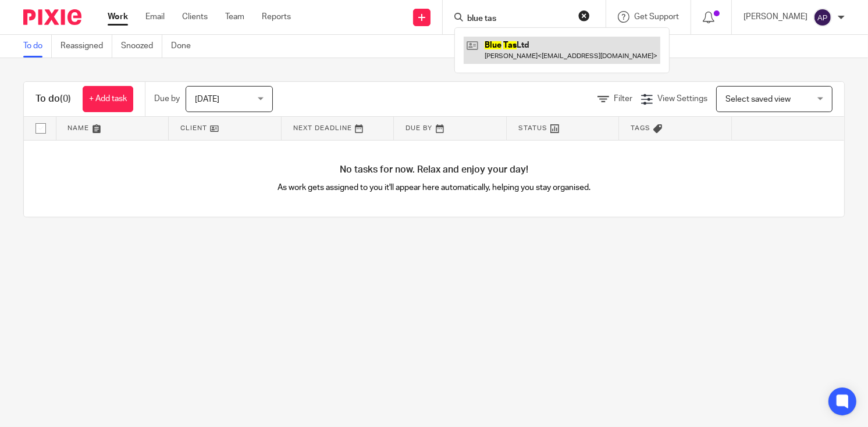  Describe the element at coordinates (683, 99) in the screenshot. I see `span: View Settings` at that location.